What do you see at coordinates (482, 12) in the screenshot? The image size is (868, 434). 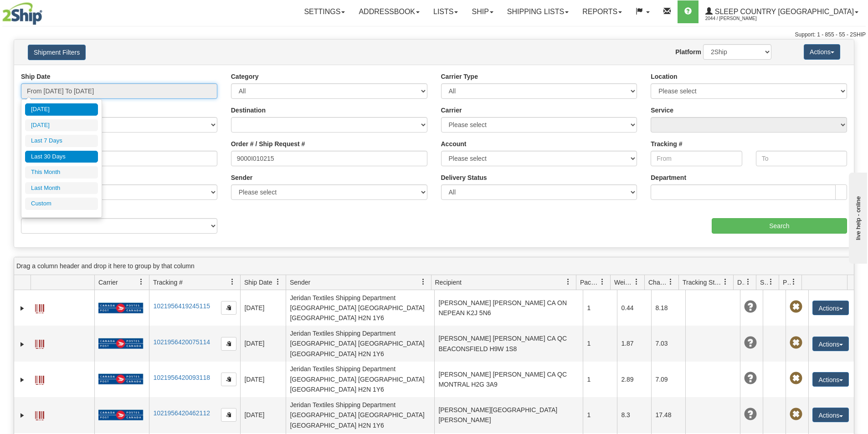 I see `a: Ship` at bounding box center [482, 12].